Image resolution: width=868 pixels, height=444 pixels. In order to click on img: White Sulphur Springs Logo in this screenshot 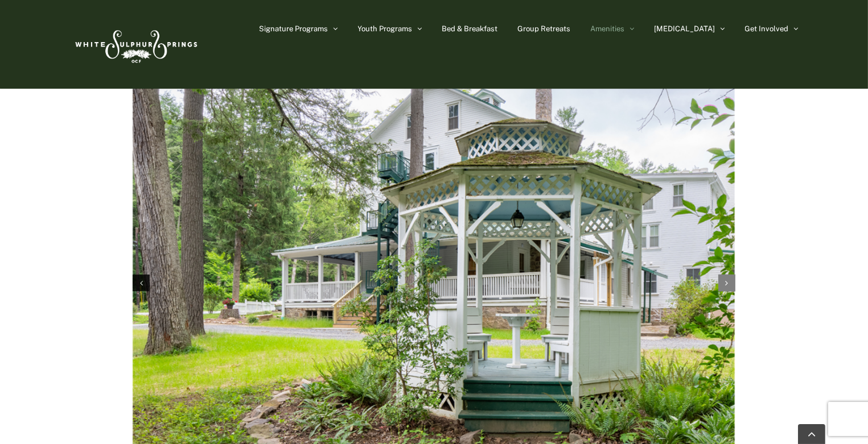, I will do `click(136, 44)`.